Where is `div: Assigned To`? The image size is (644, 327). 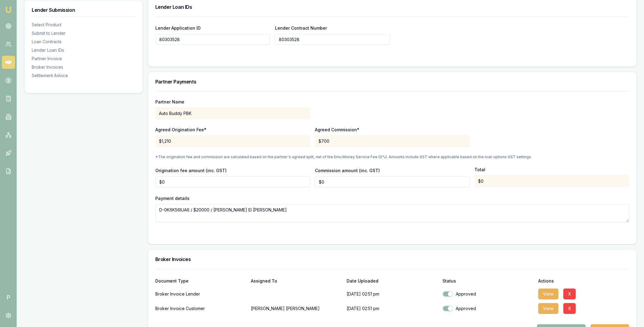
div: Assigned To is located at coordinates (296, 281).